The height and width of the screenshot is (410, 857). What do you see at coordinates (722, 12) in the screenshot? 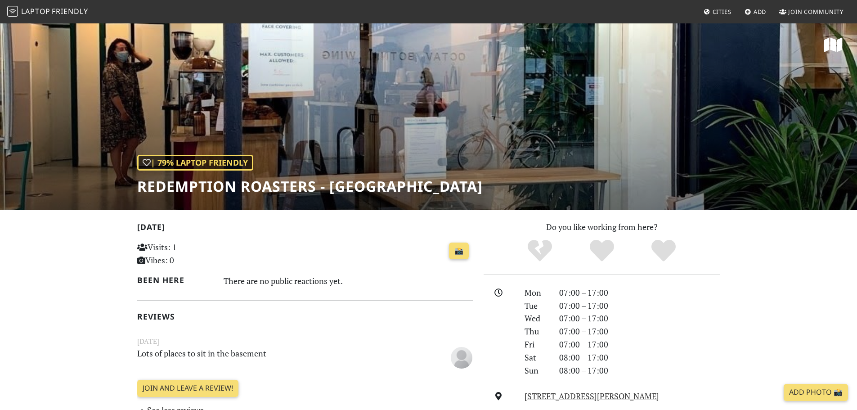
I see `span: Cities` at bounding box center [722, 12].